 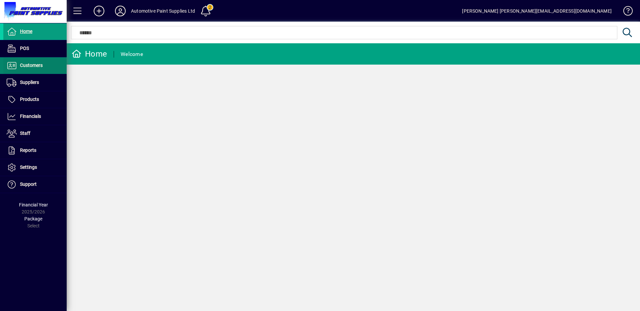 I want to click on a: Products, so click(x=35, y=100).